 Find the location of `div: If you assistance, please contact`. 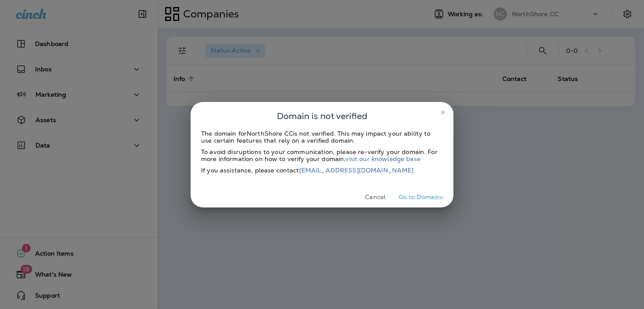

div: If you assistance, please contact is located at coordinates (322, 171).